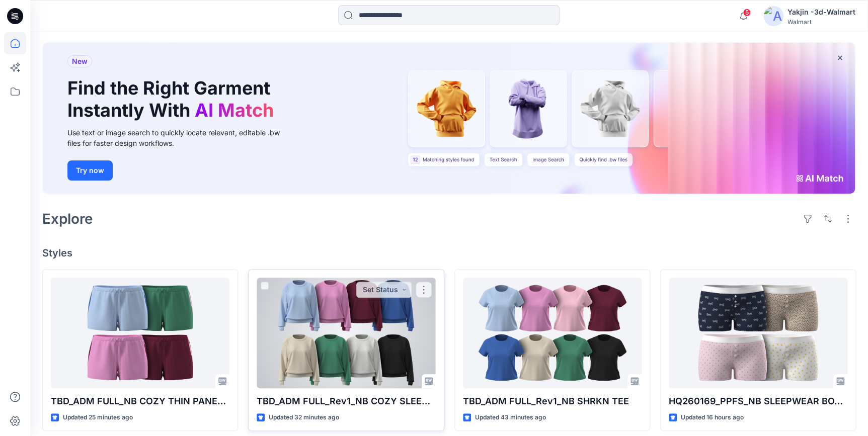  Describe the element at coordinates (97, 417) in the screenshot. I see `p: Updated 25 minutes ago` at that location.